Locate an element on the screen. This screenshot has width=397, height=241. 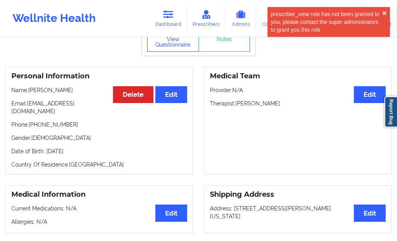
h3: Medical Team is located at coordinates (297, 76).